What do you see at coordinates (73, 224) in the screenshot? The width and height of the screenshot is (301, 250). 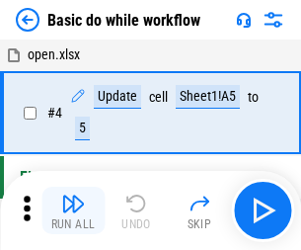 I see `div: Run All` at bounding box center [73, 224].